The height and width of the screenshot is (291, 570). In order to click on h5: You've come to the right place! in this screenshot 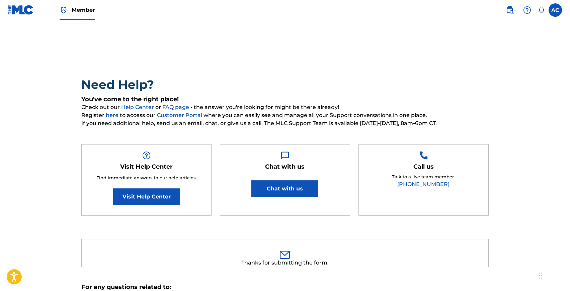, I will do `click(285, 99)`.